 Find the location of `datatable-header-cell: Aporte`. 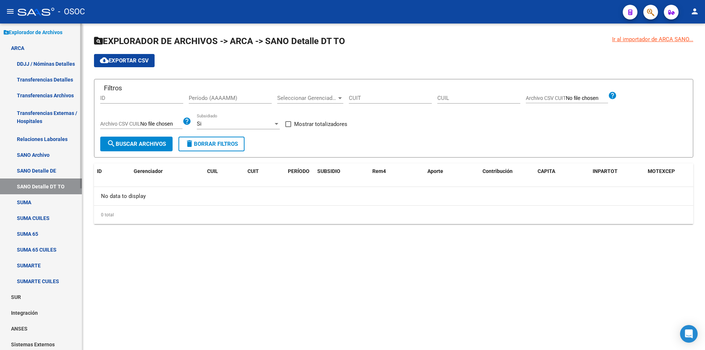

datatable-header-cell: Aporte is located at coordinates (452, 171).